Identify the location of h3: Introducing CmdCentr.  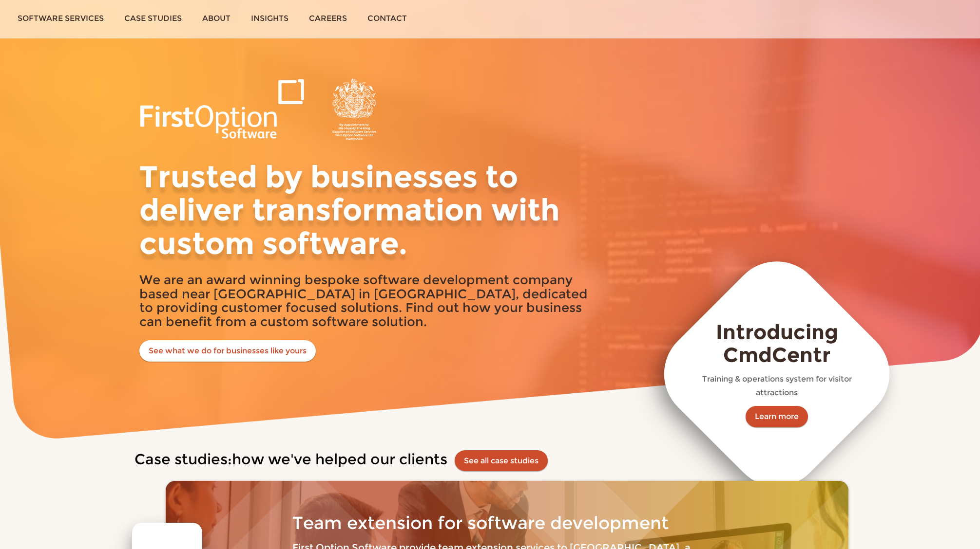
(777, 343).